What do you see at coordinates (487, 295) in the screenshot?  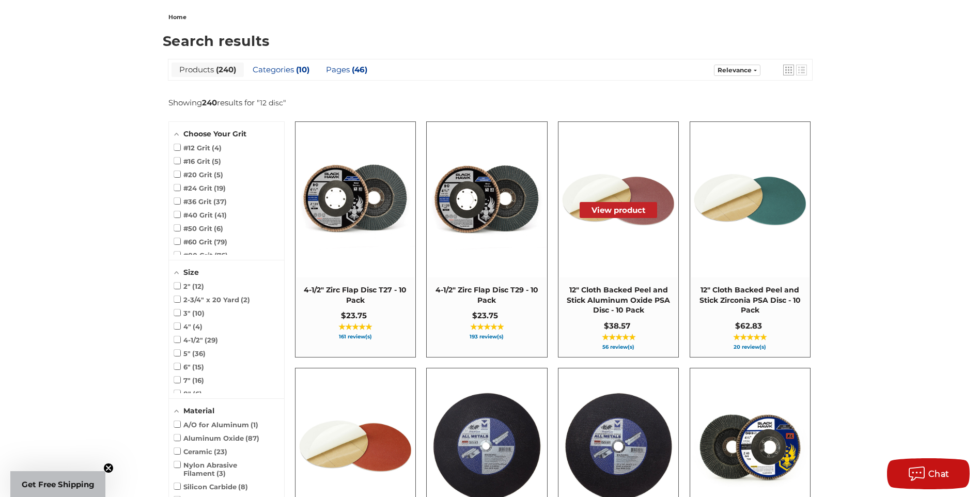 I see `span: 4-1/2" Zirc Flap Disc T29 - 10 Pack` at bounding box center [487, 295].